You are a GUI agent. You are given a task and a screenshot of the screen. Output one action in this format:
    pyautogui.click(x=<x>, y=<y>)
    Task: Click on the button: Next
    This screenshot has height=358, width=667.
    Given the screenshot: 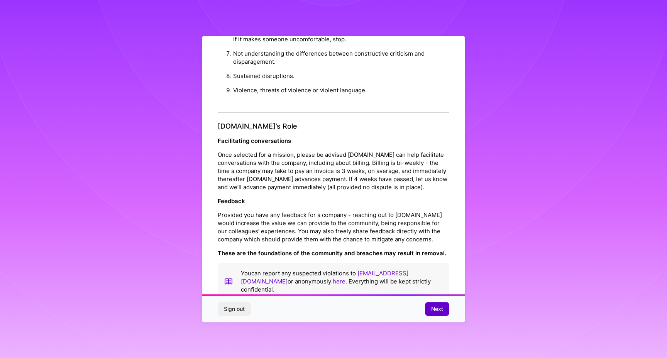 What is the action you would take?
    pyautogui.click(x=437, y=309)
    